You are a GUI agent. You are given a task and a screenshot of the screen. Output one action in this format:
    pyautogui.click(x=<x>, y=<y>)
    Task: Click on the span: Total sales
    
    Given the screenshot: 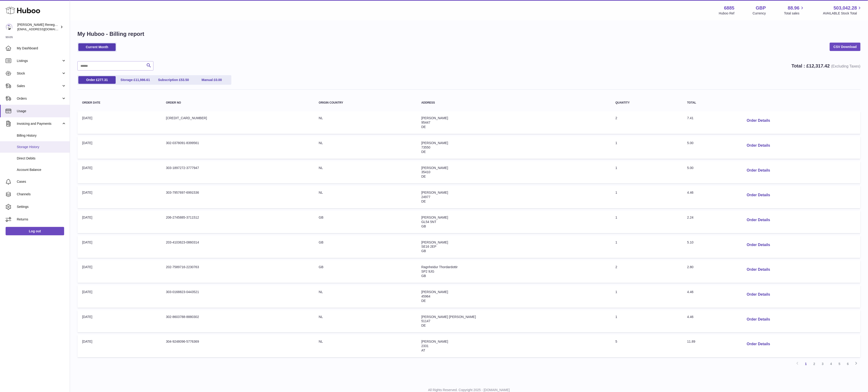 What is the action you would take?
    pyautogui.click(x=794, y=13)
    